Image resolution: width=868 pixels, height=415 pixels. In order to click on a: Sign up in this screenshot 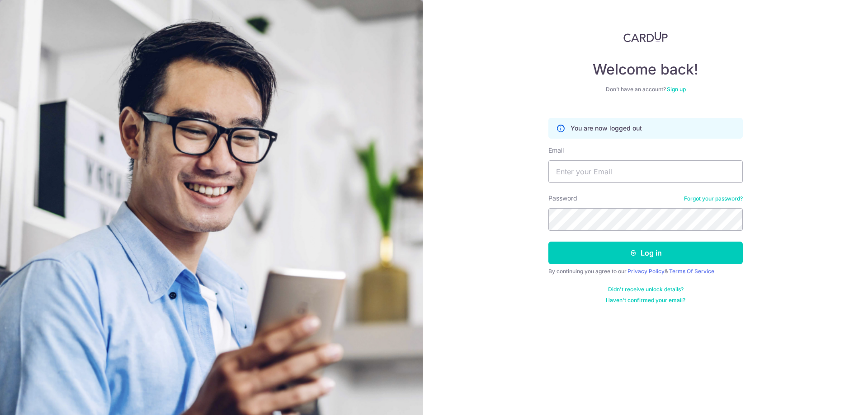, I will do `click(676, 89)`.